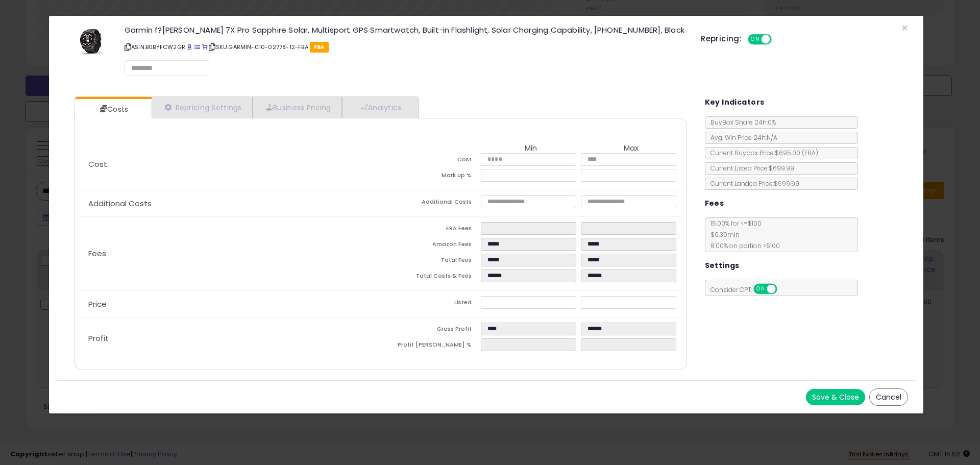  What do you see at coordinates (379, 107) in the screenshot?
I see `a: Analytics` at bounding box center [379, 107].